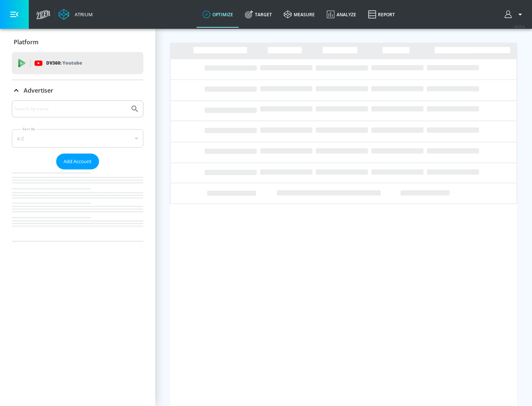  Describe the element at coordinates (29, 129) in the screenshot. I see `label: Sort By` at that location.